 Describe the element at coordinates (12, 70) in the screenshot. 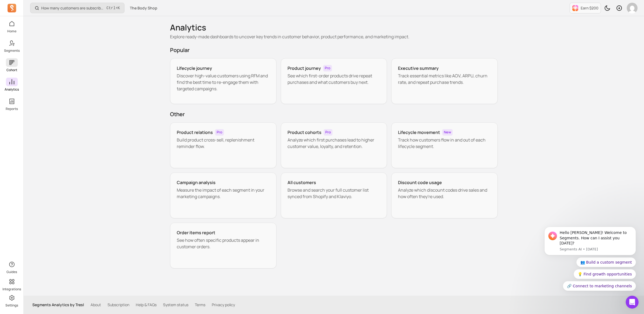

I see `p: Cohort` at that location.